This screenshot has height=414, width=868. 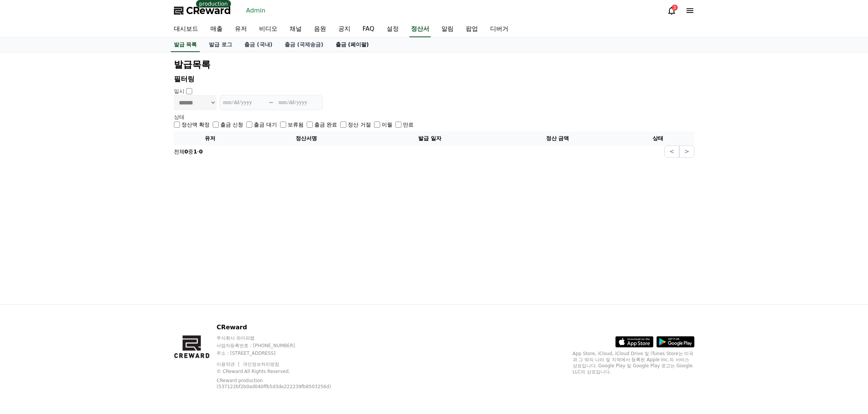 I want to click on a: 비디오, so click(x=269, y=29).